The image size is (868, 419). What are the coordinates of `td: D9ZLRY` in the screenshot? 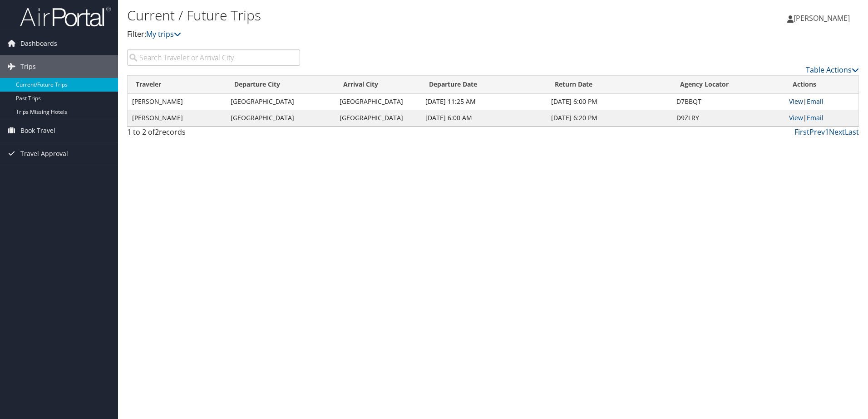 It's located at (728, 118).